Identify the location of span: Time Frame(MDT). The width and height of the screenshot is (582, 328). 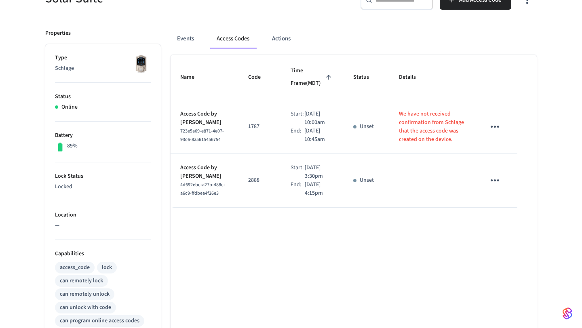
(312, 77).